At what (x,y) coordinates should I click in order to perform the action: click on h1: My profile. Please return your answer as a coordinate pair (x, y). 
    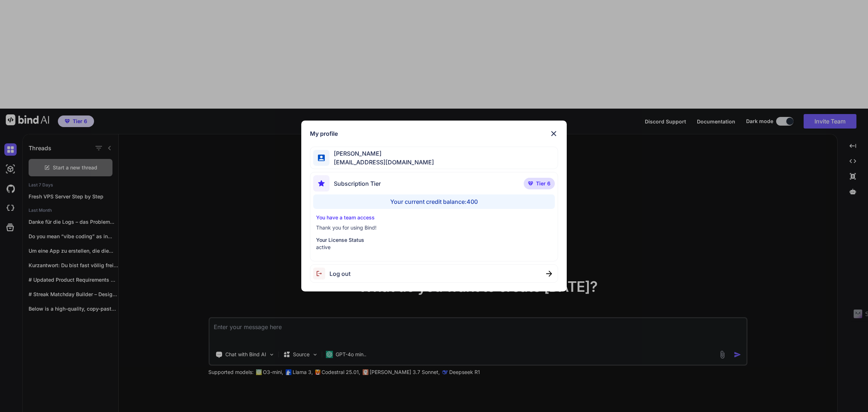
    Looking at the image, I should click on (323, 134).